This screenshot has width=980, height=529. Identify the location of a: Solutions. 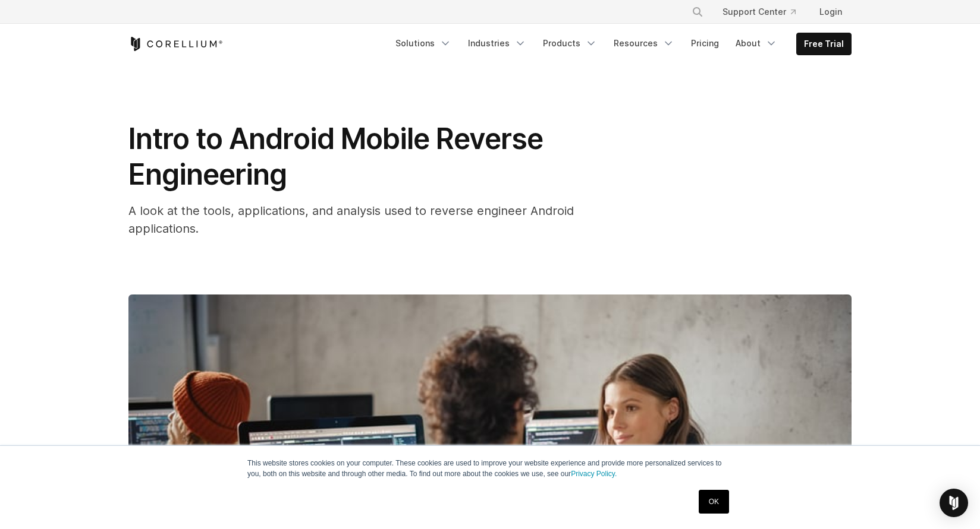
(423, 44).